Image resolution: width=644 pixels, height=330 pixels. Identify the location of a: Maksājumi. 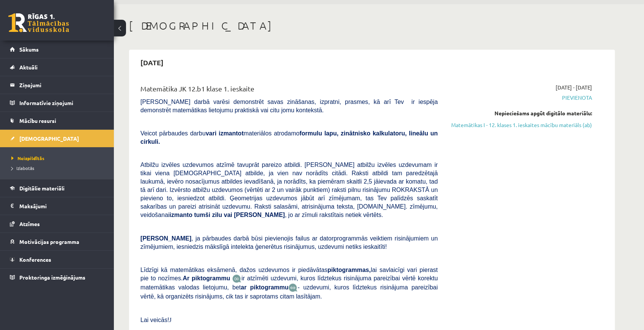
(57, 206).